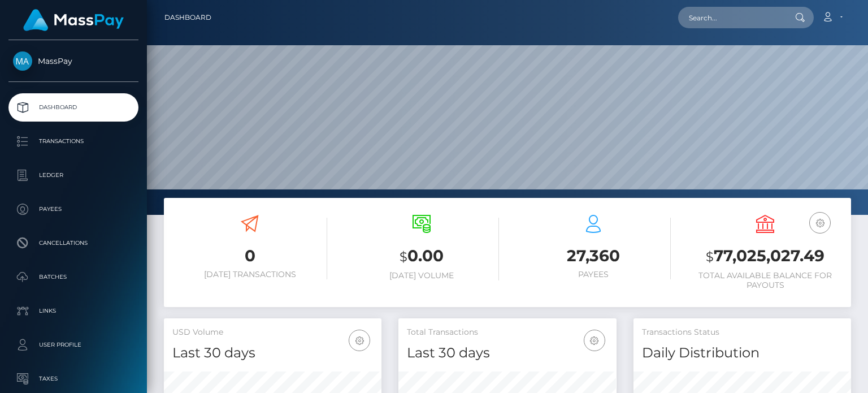 The width and height of the screenshot is (868, 393). What do you see at coordinates (766, 280) in the screenshot?
I see `h6: Total Available Balance for Payouts` at bounding box center [766, 280].